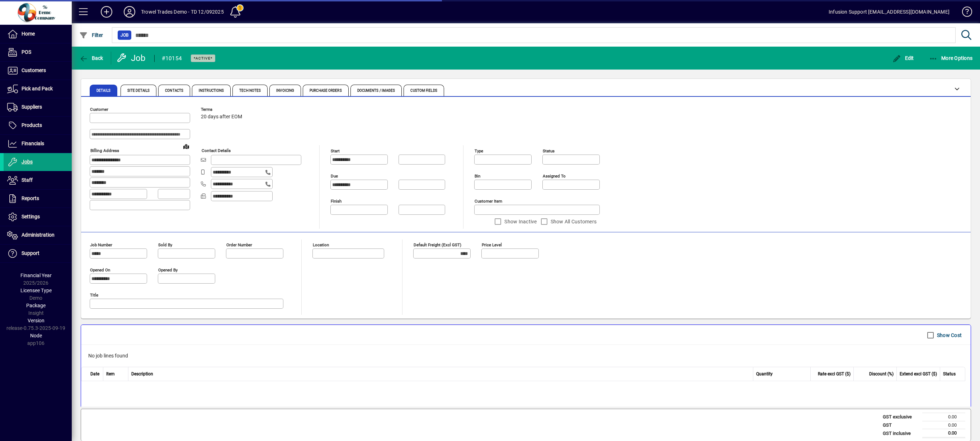 The height and width of the screenshot is (441, 980). Describe the element at coordinates (28, 34) in the screenshot. I see `span: Home` at that location.